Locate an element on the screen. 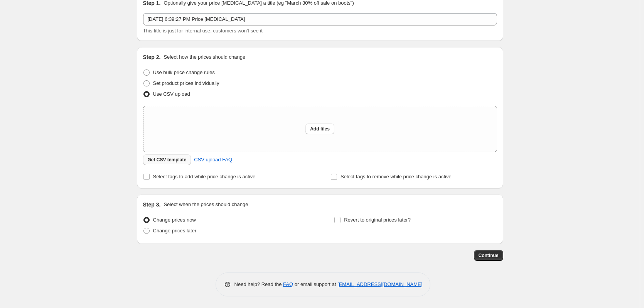 This screenshot has height=308, width=644. span: Use bulk price change rules is located at coordinates (184, 72).